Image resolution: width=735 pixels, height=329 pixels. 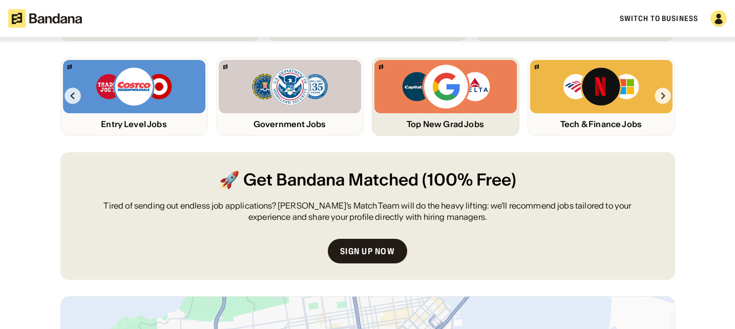 I want to click on a: Bandana logoCapital One, Google, Delta logosTop New Grad Jobs, so click(x=446, y=96).